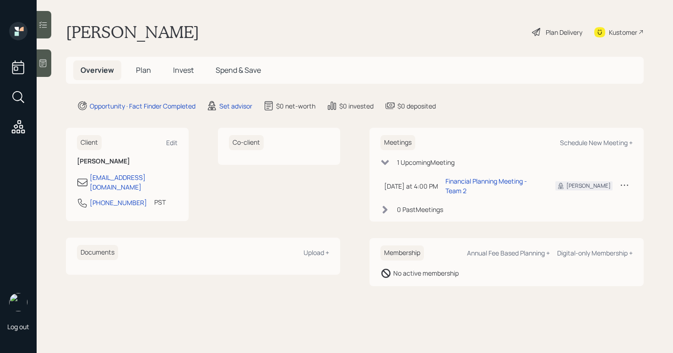 The image size is (673, 353). I want to click on div: Digital-only Membership +, so click(595, 253).